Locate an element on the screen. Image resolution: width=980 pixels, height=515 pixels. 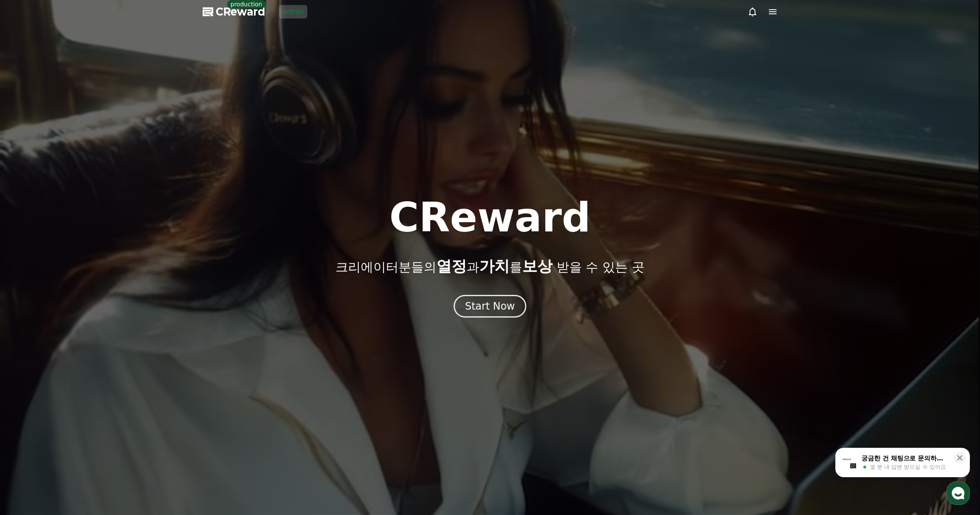
span: 가치 is located at coordinates (494, 266).